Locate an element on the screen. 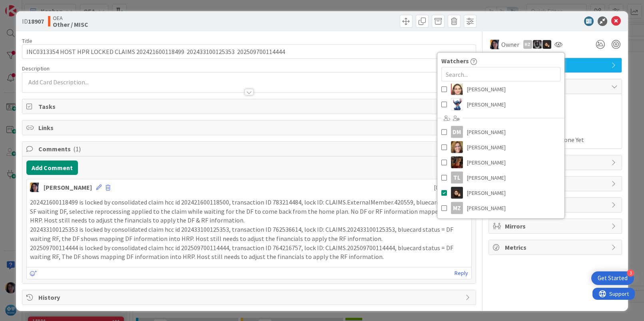 The height and width of the screenshot is (321, 644). a: Reply is located at coordinates (461, 273).